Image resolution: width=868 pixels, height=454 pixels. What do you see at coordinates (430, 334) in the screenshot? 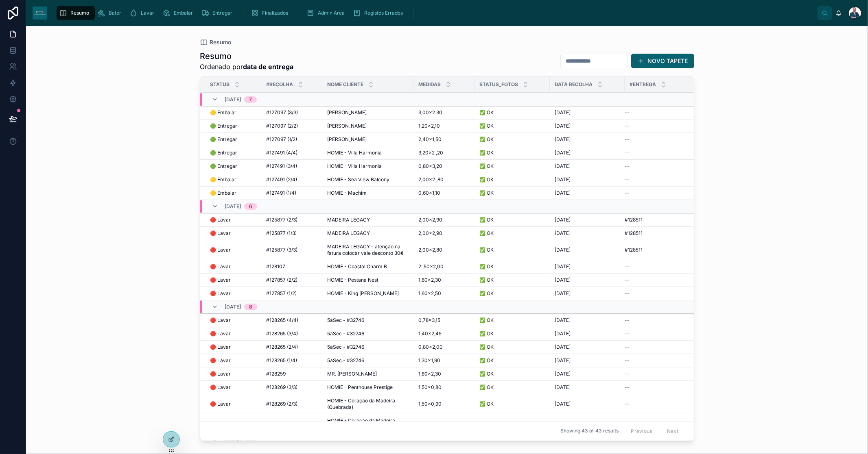
I see `span: 1,40×2,45` at bounding box center [430, 334].